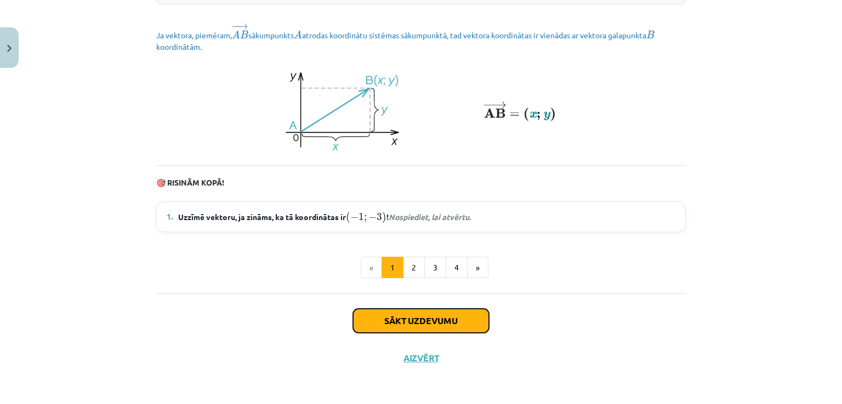  What do you see at coordinates (361, 217) in the screenshot?
I see `span: 1` at bounding box center [361, 217].